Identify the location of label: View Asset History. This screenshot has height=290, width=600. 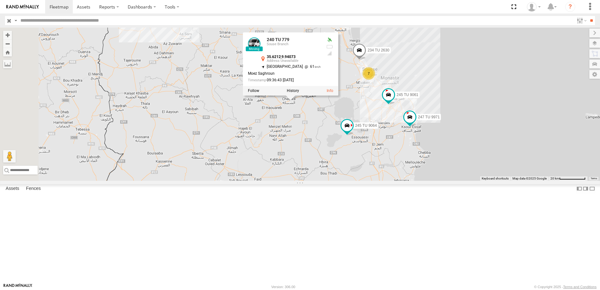
(293, 91).